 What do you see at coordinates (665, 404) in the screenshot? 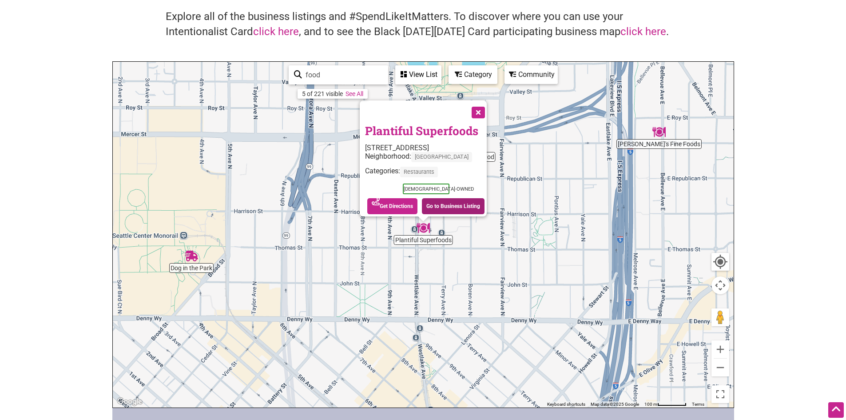
I see `button: Map Scale: 100 m per 62 pixels` at bounding box center [665, 404].